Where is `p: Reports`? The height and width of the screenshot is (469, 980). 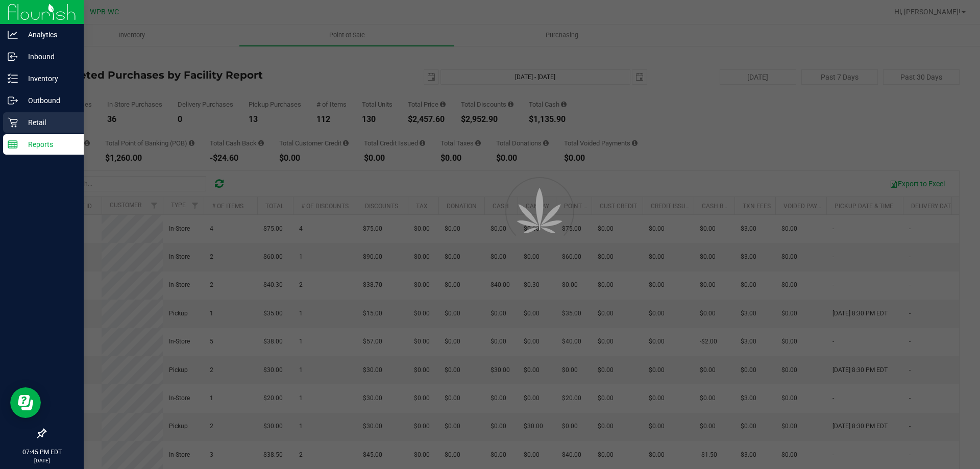
p: Reports is located at coordinates (49, 145).